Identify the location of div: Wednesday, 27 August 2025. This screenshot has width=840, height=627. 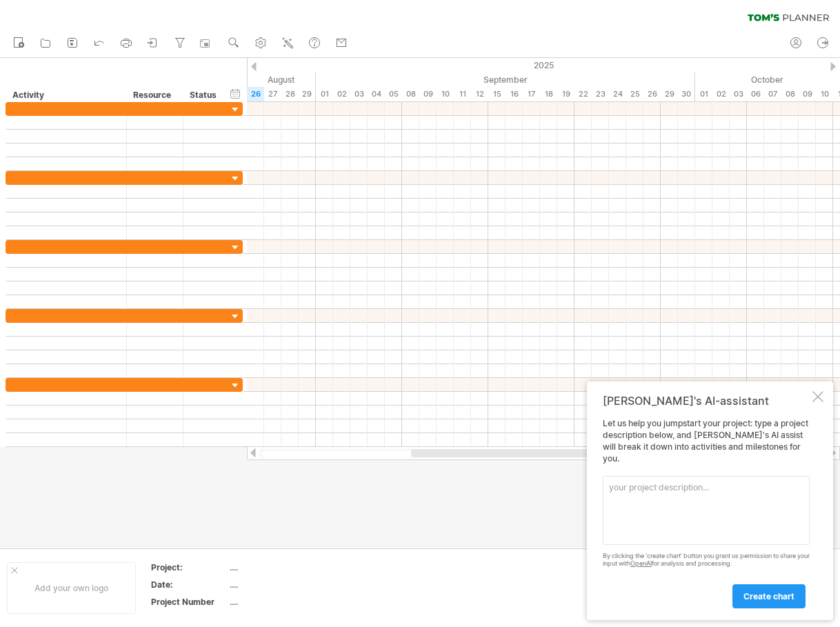
(272, 94).